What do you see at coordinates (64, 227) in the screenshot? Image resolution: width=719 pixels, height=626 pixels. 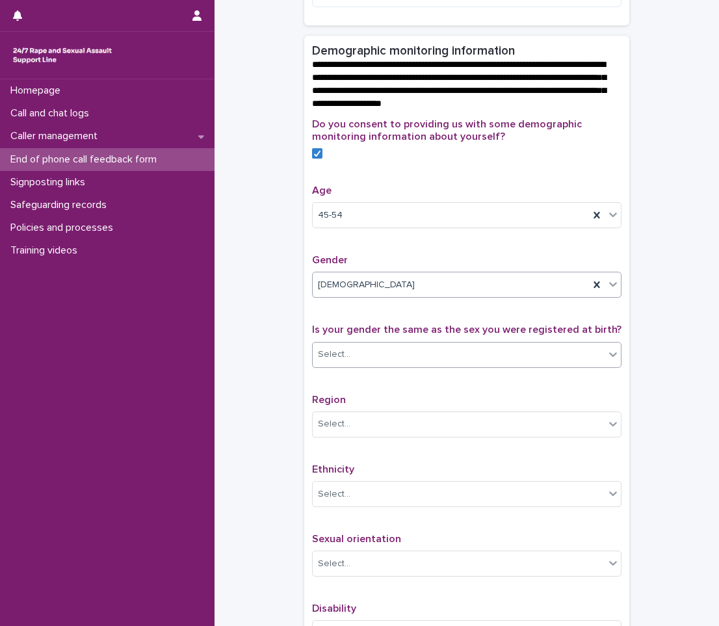 I see `p: Policies and processes` at bounding box center [64, 227].